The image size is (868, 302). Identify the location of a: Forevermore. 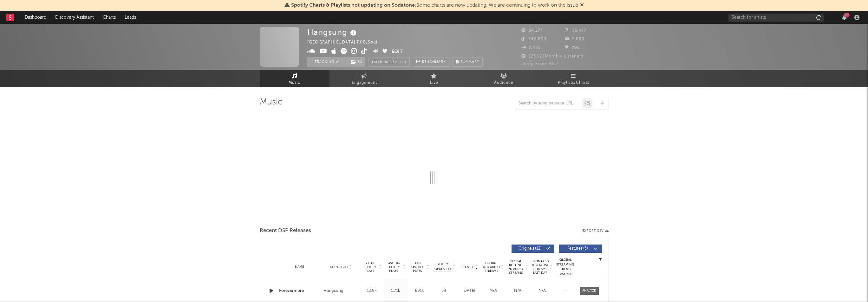
(299, 290).